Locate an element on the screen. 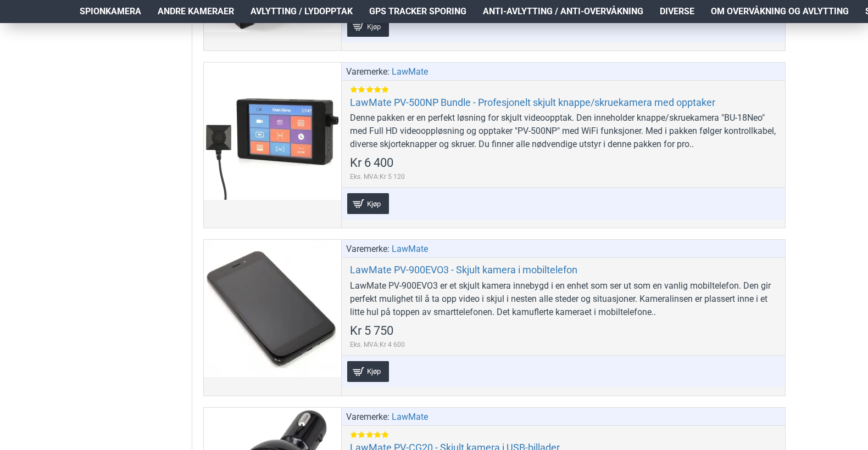  span: GPS Tracker Sporing is located at coordinates (418, 12).